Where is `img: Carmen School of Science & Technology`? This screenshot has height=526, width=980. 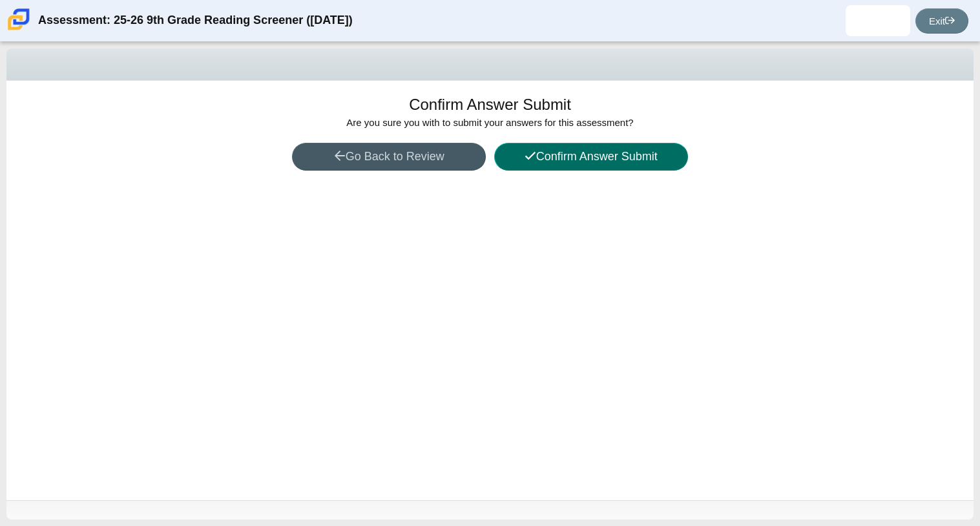 img: Carmen School of Science & Technology is located at coordinates (19, 19).